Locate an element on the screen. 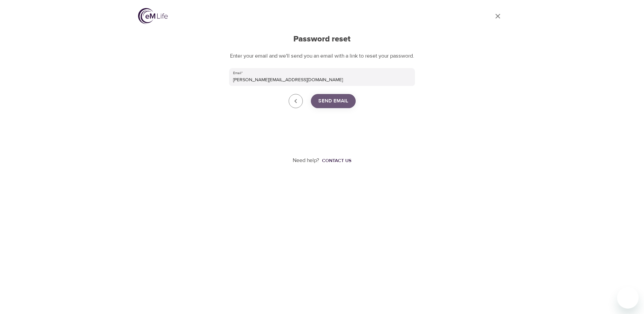 Image resolution: width=644 pixels, height=314 pixels. p: Enter your email and we'll send you an email with a link to reset your password. is located at coordinates (322, 56).